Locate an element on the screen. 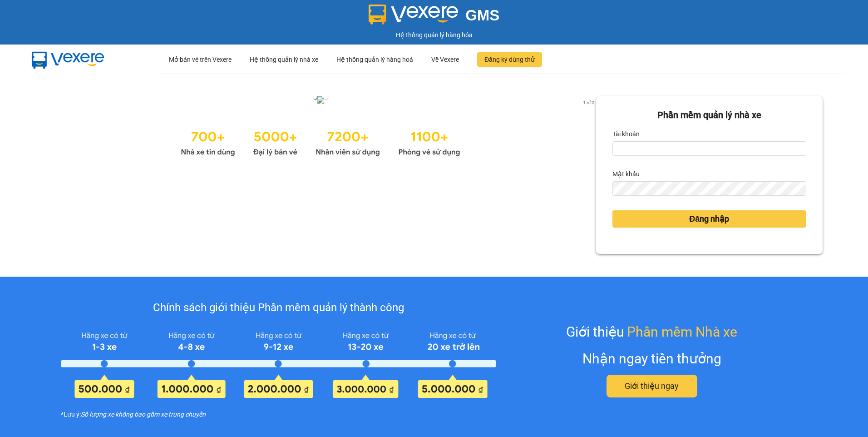 The width and height of the screenshot is (868, 437). button: Giới thiệu ngay is located at coordinates (652, 386).